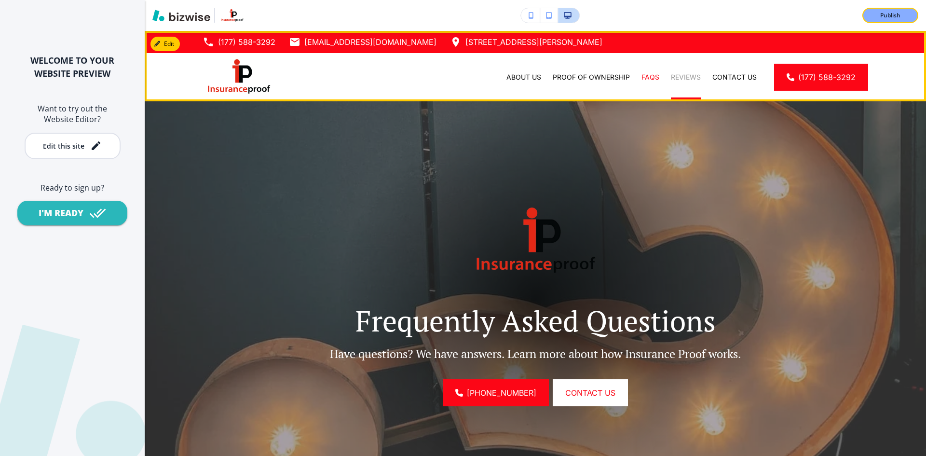 Image resolution: width=926 pixels, height=456 pixels. Describe the element at coordinates (72, 146) in the screenshot. I see `button: Edit this site` at that location.